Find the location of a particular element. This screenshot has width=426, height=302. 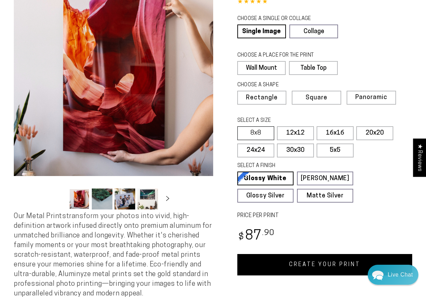

a: Glossy Silver is located at coordinates (265, 196).